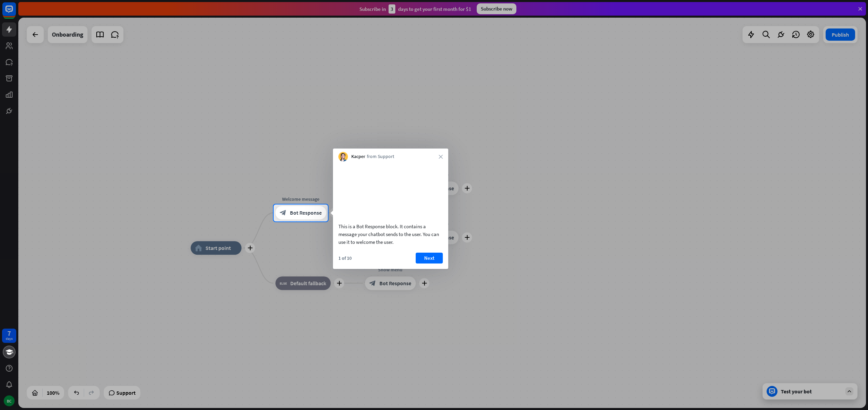  What do you see at coordinates (429, 258) in the screenshot?
I see `button: Next` at bounding box center [429, 258].